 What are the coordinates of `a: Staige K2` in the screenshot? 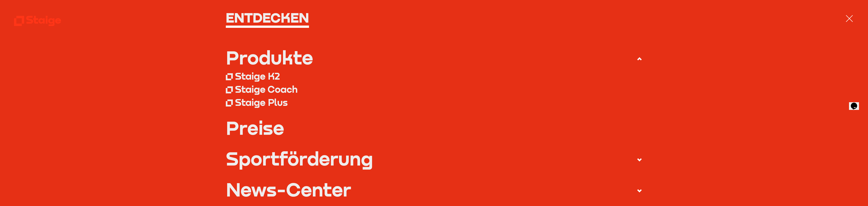 It's located at (434, 76).